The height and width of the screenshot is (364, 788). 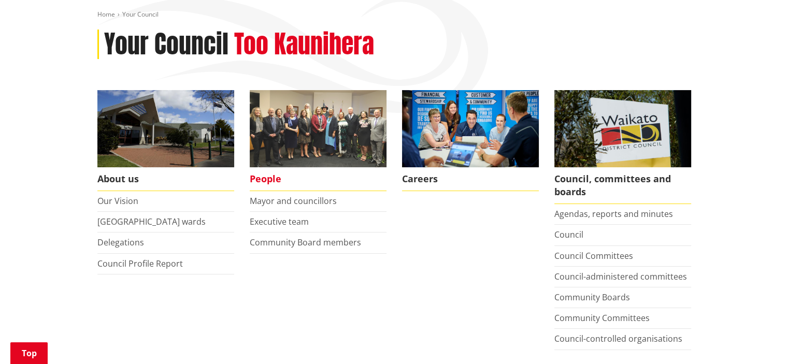 What do you see at coordinates (613, 214) in the screenshot?
I see `a: Agendas, reports and minutes` at bounding box center [613, 214].